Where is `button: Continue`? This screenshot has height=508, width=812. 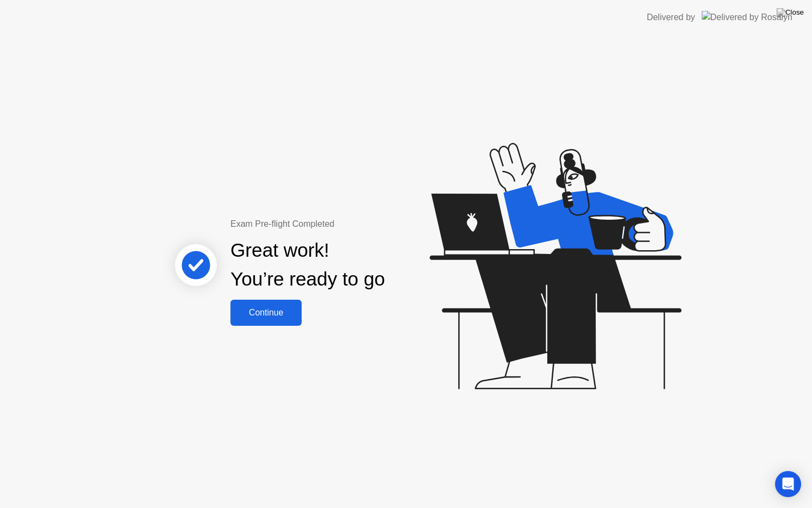
button: Continue is located at coordinates (265, 313).